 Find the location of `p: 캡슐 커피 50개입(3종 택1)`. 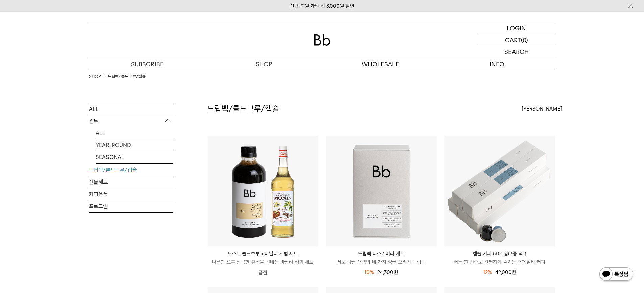

p: 캡슐 커피 50개입(3종 택1) is located at coordinates (500, 254).